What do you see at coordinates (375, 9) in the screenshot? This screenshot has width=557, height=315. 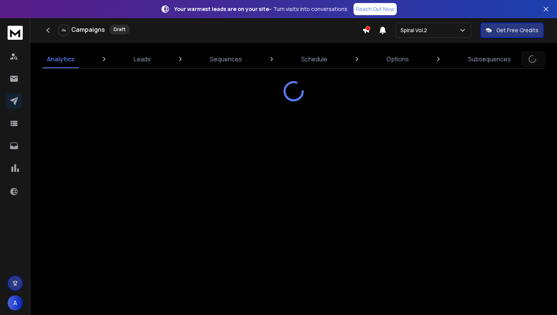 I see `p: Reach Out Now` at bounding box center [375, 9].